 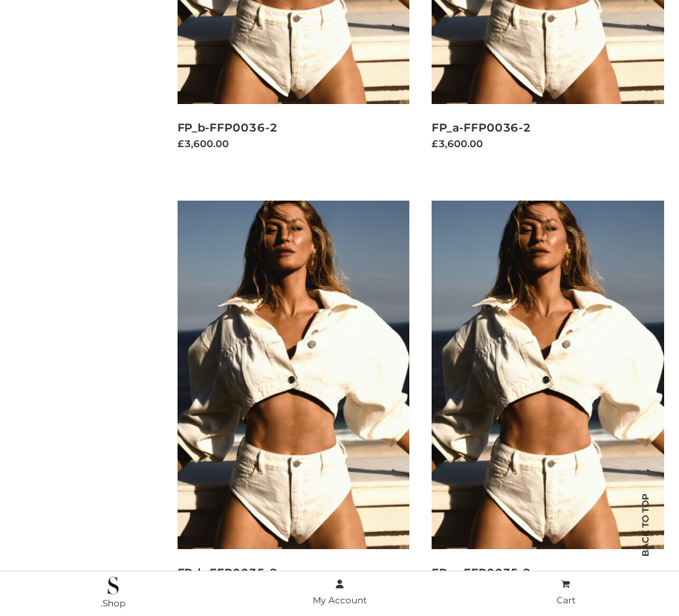 What do you see at coordinates (482, 127) in the screenshot?
I see `a: FP_a-FFP0036-2` at bounding box center [482, 127].